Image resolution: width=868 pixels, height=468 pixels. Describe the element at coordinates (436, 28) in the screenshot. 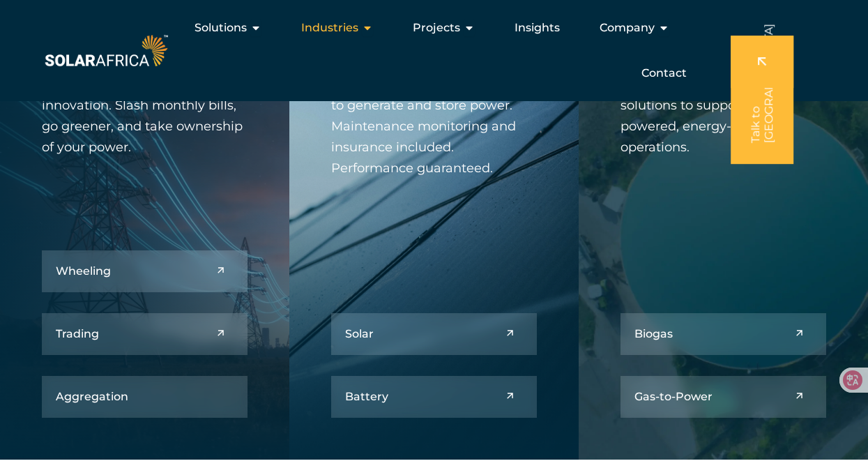

I see `span: Projects` at that location.